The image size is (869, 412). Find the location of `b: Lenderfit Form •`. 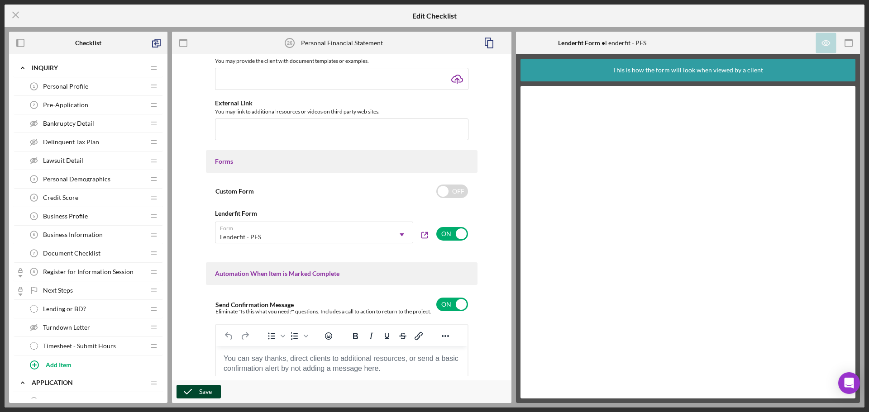

b: Lenderfit Form • is located at coordinates (581, 43).